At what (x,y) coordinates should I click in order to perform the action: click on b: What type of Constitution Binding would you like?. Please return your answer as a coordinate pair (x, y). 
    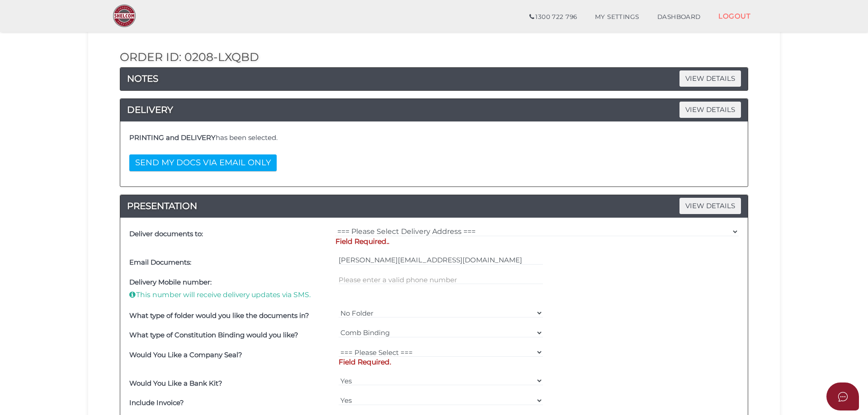
    Looking at the image, I should click on (214, 335).